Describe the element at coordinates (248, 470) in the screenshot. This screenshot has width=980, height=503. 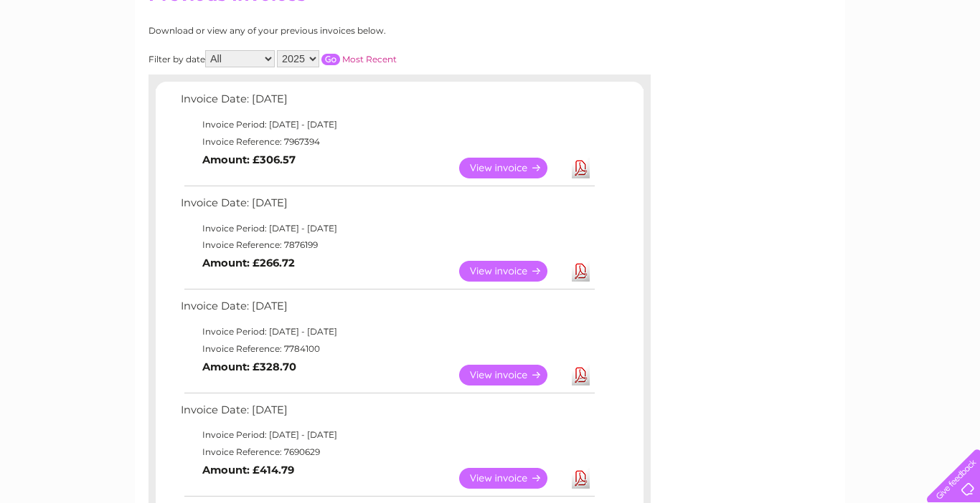
I see `b: Amount: £414.79` at that location.